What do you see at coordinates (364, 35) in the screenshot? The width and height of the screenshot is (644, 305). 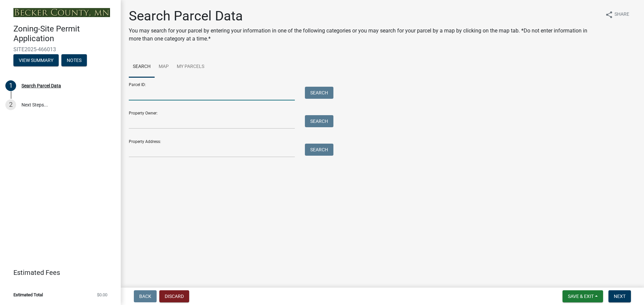 I see `p: You may search for your parcel by entering your information in one of the following categories or...` at bounding box center [364, 35].